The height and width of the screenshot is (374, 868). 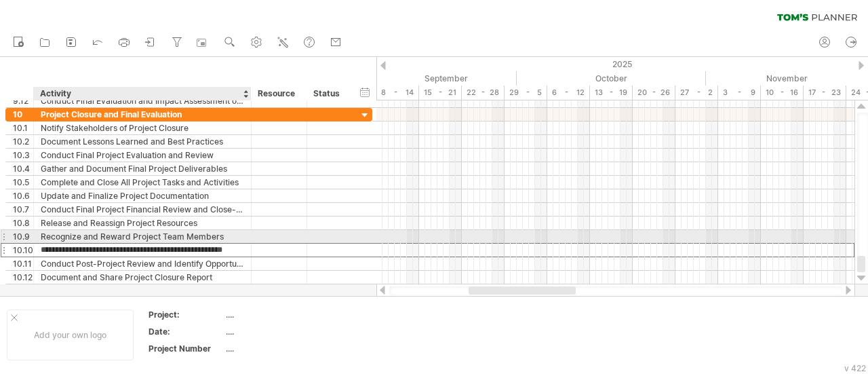 What do you see at coordinates (142, 94) in the screenshot?
I see `div: Activity` at bounding box center [142, 94].